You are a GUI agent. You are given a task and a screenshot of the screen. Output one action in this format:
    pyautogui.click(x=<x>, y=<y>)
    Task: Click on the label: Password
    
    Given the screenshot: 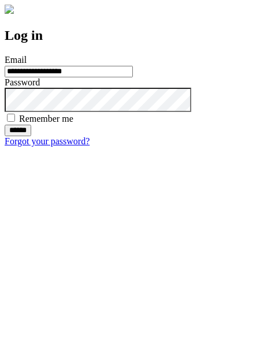 What is the action you would take?
    pyautogui.click(x=22, y=82)
    